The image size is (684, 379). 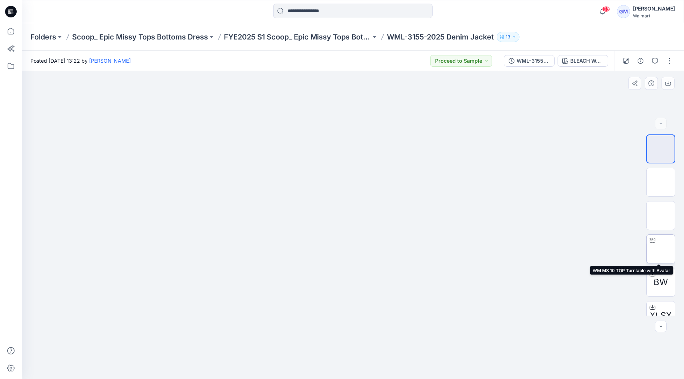 What do you see at coordinates (43, 37) in the screenshot?
I see `a: Folders` at bounding box center [43, 37].